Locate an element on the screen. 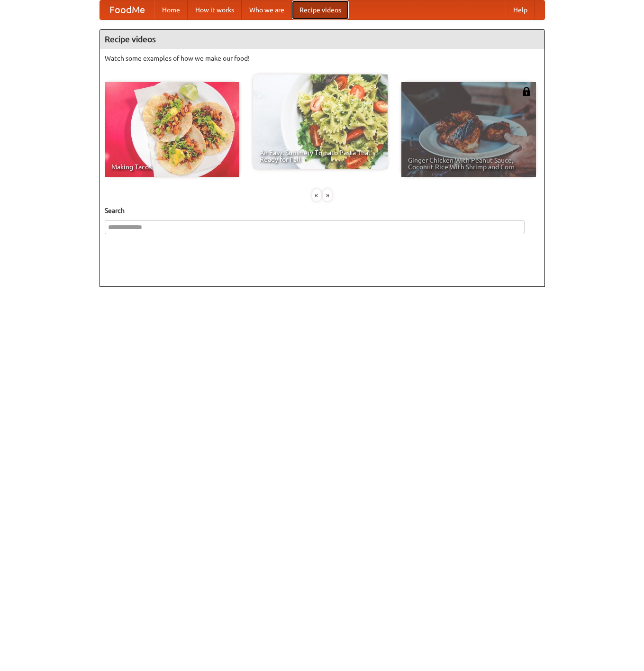 The width and height of the screenshot is (644, 671). a: Who we are is located at coordinates (267, 10).